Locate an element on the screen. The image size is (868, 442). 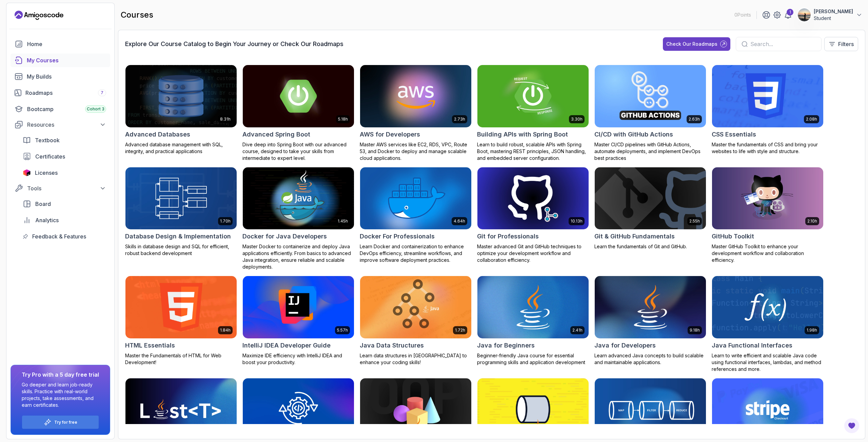
a: Advanced Databases card8.31hAdvanced DatabasesAdvanced database management with SQL, integrity, a... is located at coordinates (181, 110).